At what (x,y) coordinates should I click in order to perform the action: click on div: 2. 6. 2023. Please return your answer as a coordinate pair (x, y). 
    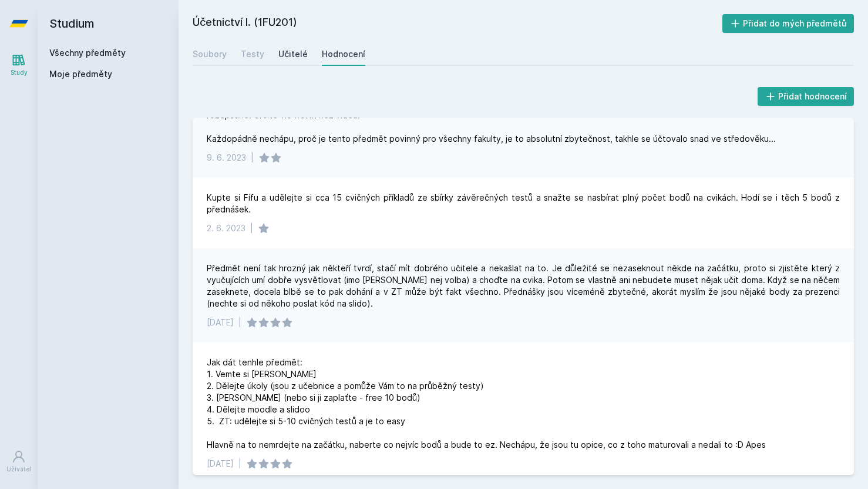
    Looking at the image, I should click on (226, 228).